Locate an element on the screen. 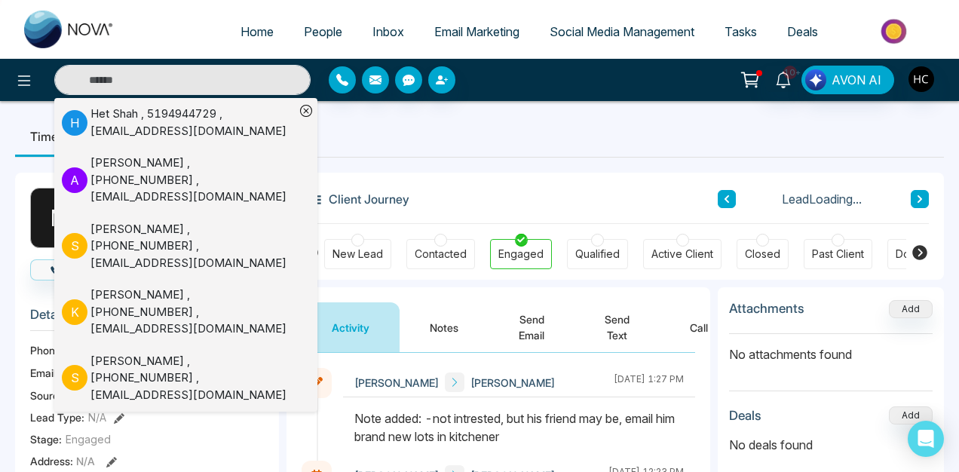 The height and width of the screenshot is (472, 959). img: User Avatar is located at coordinates (921, 79).